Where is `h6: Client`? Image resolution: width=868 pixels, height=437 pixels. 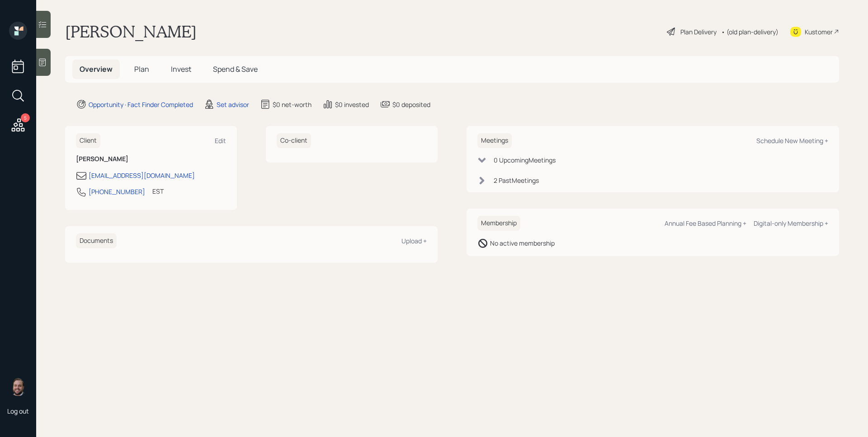 h6: Client is located at coordinates (89, 141).